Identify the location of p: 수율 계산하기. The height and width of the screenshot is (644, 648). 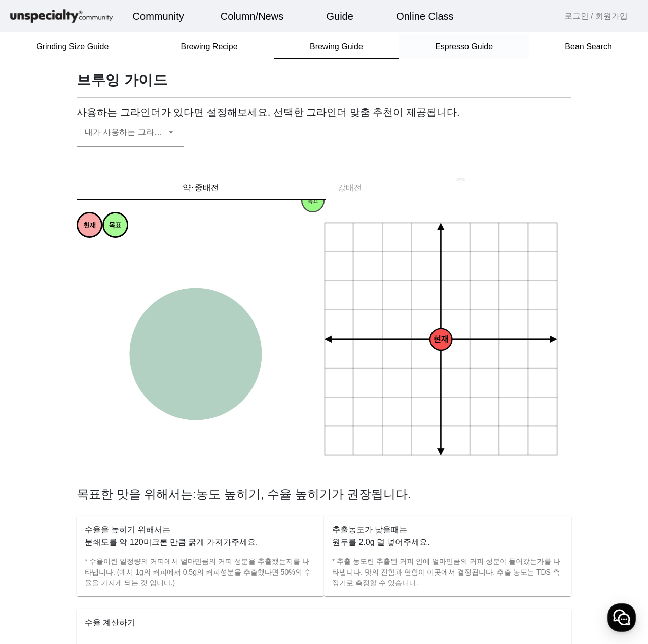
(324, 623).